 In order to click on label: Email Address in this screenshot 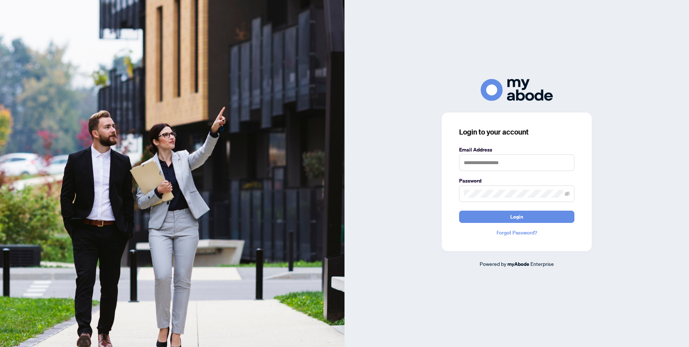, I will do `click(517, 150)`.